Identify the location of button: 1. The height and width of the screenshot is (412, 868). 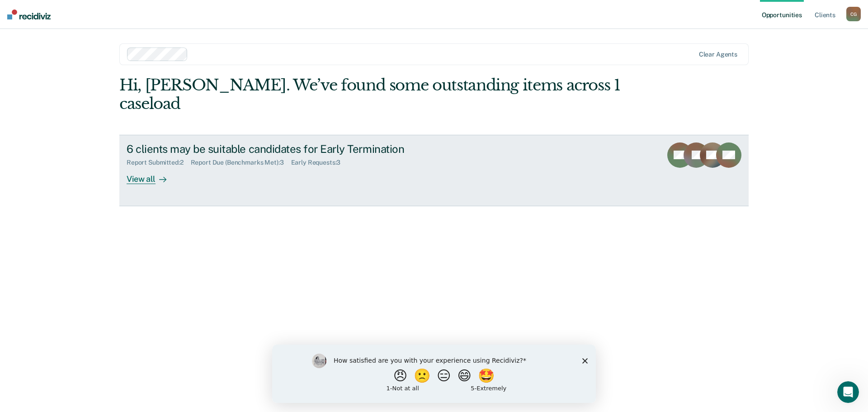
(129, 31).